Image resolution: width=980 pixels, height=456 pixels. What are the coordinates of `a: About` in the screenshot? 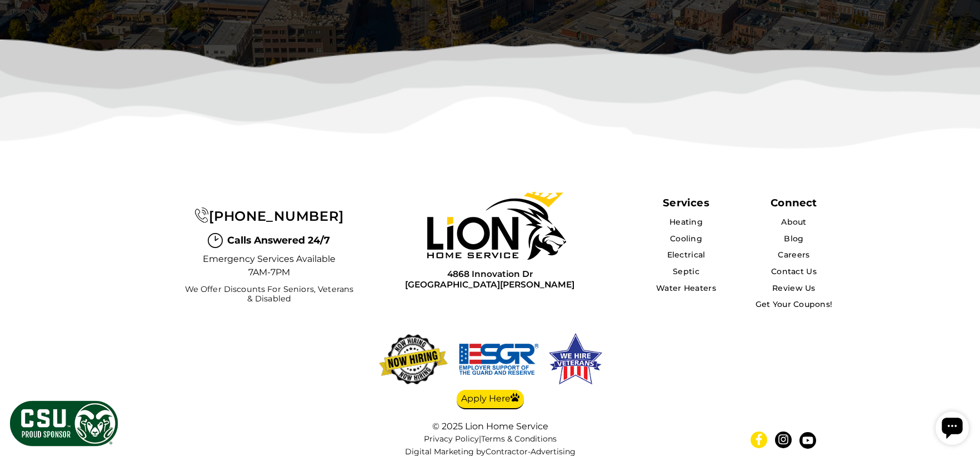 It's located at (793, 222).